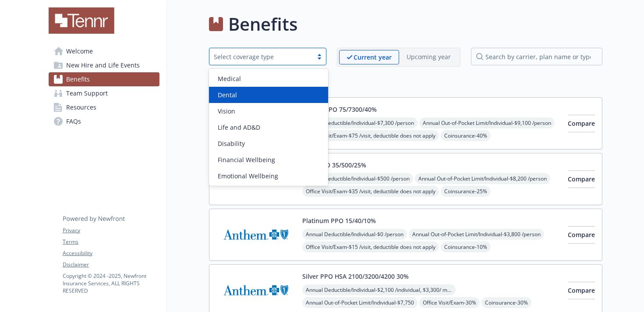 This screenshot has height=312, width=644. Describe the element at coordinates (482, 179) in the screenshot. I see `span: Annual Out-of-Pocket Limit/Individual - $8,200 /person` at that location.